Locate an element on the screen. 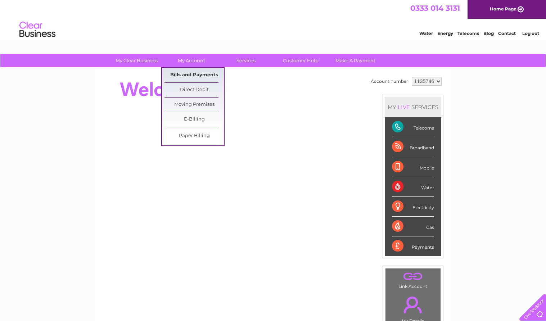 The image size is (546, 321). a: Contact is located at coordinates (506, 33).